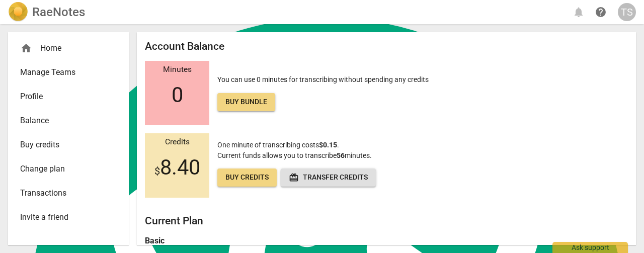  I want to click on a: Invite a friend, so click(68, 217).